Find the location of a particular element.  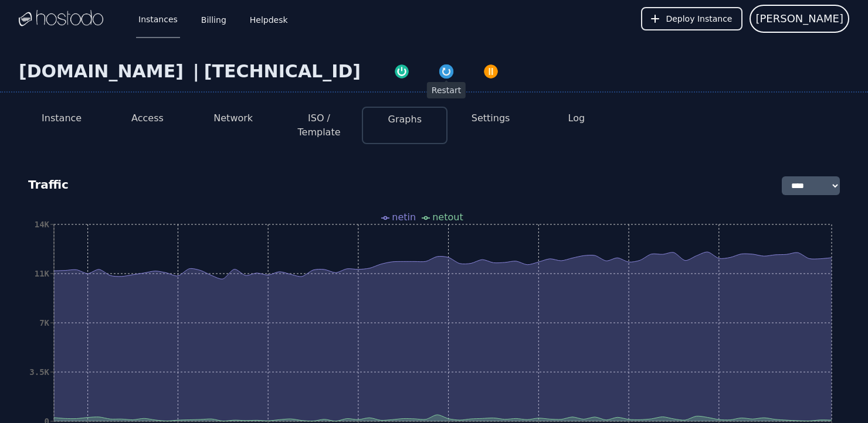

button: Graphs is located at coordinates (405, 119).